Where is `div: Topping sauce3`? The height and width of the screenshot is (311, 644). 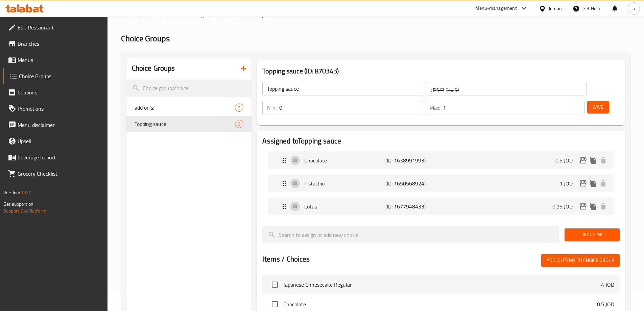
div: Topping sauce3 is located at coordinates (189, 124).